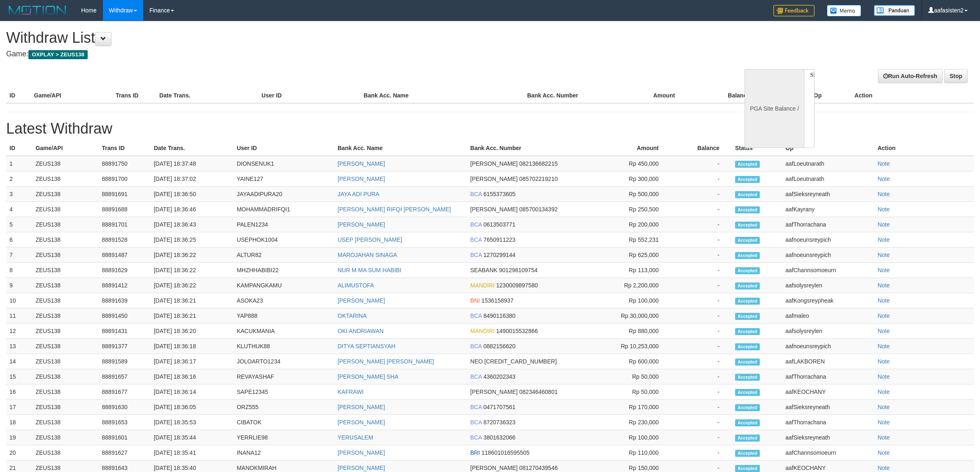 This screenshot has width=980, height=472. I want to click on td: 88891700, so click(125, 179).